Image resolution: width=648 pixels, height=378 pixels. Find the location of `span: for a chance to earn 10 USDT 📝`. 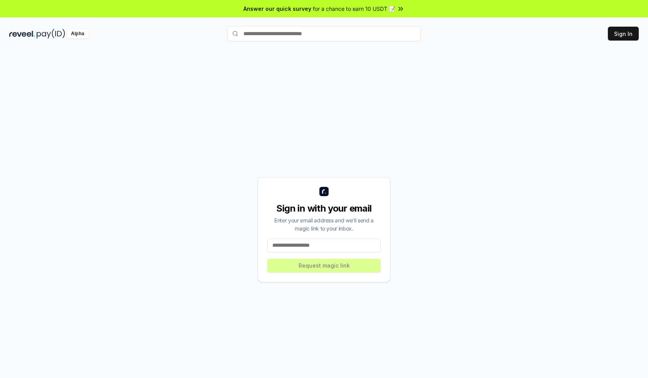

span: for a chance to earn 10 USDT 📝 is located at coordinates (354, 8).